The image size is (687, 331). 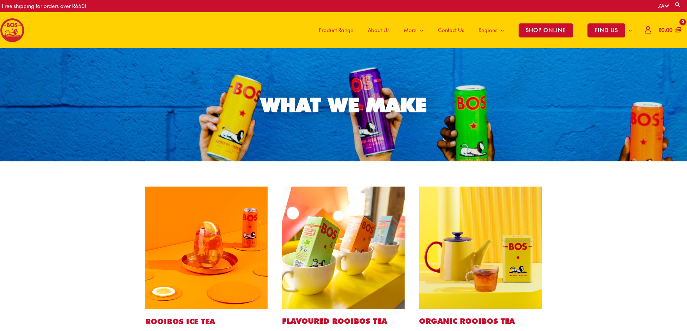 I want to click on h2: Flavoured ROOIBOS TEA, so click(x=343, y=321).